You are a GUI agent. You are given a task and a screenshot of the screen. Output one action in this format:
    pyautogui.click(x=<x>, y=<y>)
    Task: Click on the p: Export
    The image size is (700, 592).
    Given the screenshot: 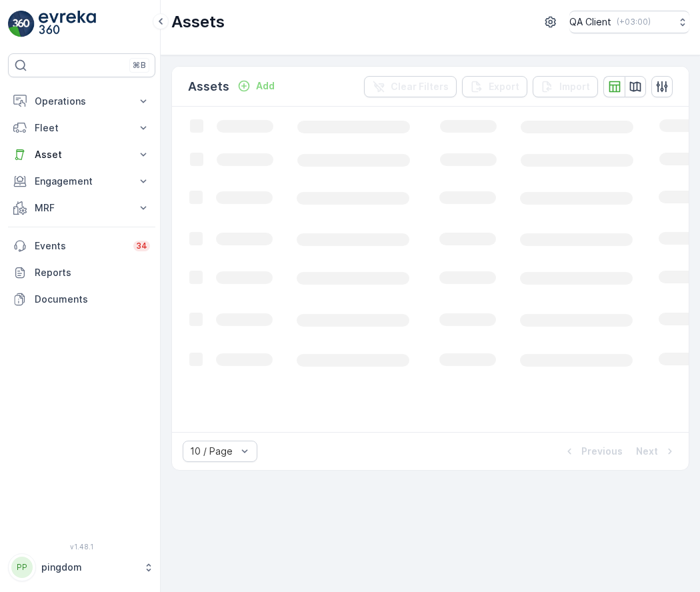 What is the action you would take?
    pyautogui.click(x=503, y=87)
    